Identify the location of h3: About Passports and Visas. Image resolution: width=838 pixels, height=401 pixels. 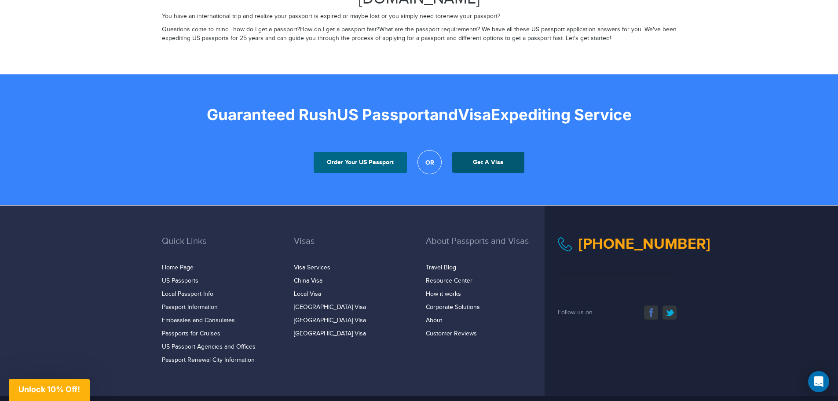
(485, 248).